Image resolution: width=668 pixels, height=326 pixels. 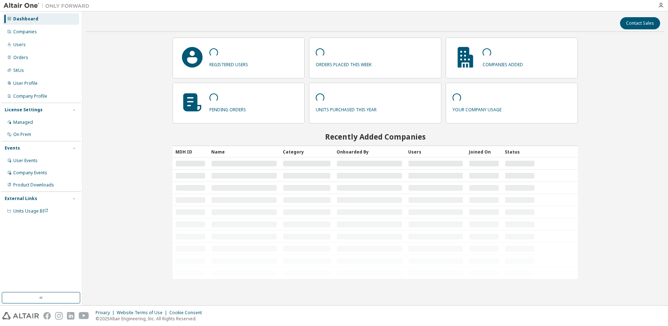 What do you see at coordinates (477, 108) in the screenshot?
I see `p: your company usage` at bounding box center [477, 108].